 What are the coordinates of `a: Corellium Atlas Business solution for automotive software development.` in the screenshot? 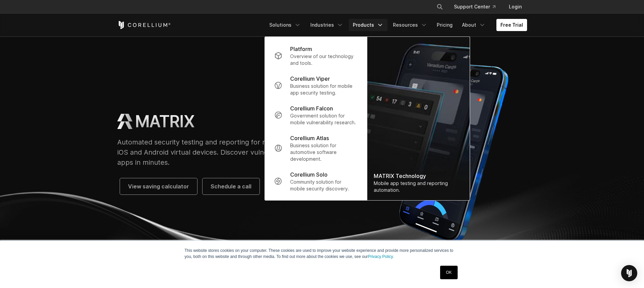 It's located at (315, 148).